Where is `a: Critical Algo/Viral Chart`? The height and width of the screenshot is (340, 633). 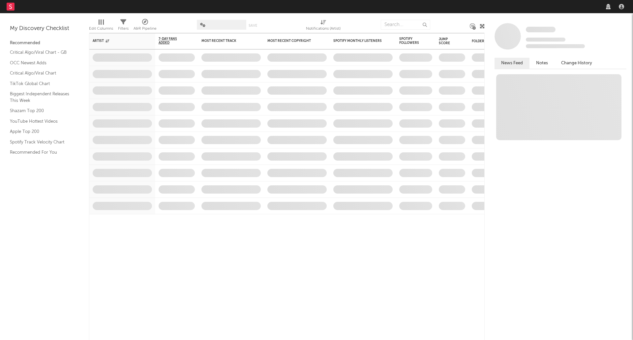
a: Critical Algo/Viral Chart is located at coordinates (41, 73).